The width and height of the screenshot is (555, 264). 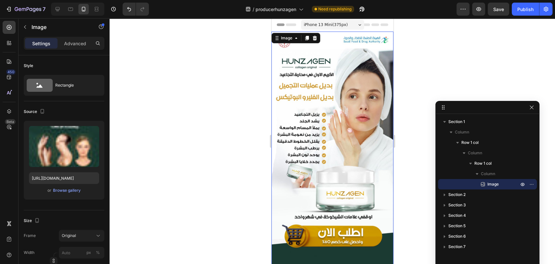 What do you see at coordinates (75, 43) in the screenshot?
I see `p: Advanced` at bounding box center [75, 43].